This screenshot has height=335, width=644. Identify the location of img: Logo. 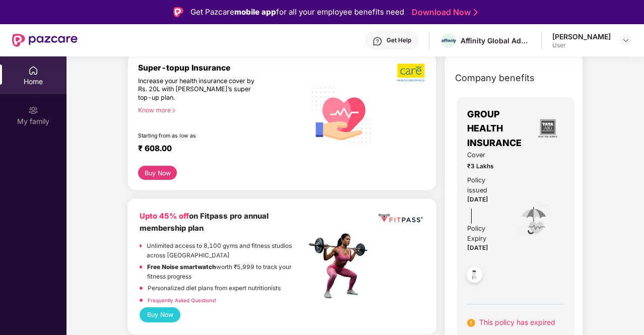
(179, 12).